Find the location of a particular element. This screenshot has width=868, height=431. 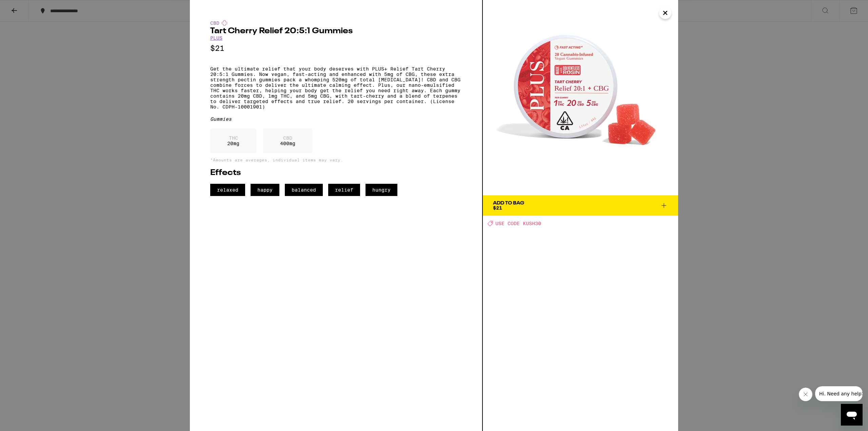

span: $21 is located at coordinates (498, 208).